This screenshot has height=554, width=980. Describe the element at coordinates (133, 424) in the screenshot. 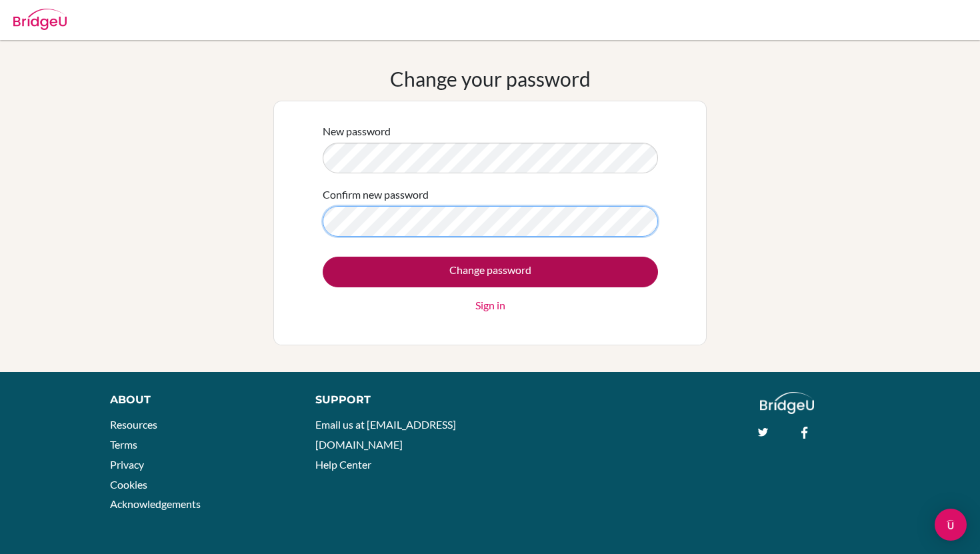

I see `a: Resources` at that location.